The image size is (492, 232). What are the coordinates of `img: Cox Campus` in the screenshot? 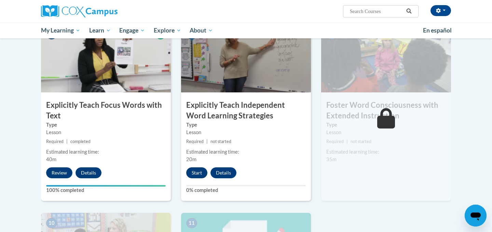 It's located at (79, 11).